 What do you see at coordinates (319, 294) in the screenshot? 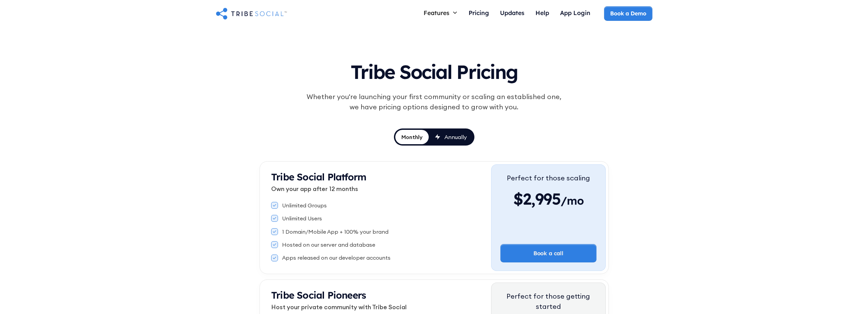
I see `strong: Tribe Social Pioneers` at bounding box center [319, 294].